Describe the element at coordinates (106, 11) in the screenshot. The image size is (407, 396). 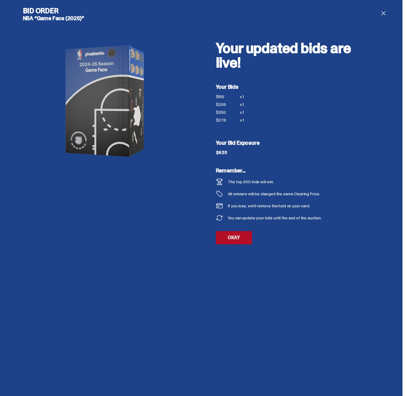
I see `h4: Bid Order` at that location.